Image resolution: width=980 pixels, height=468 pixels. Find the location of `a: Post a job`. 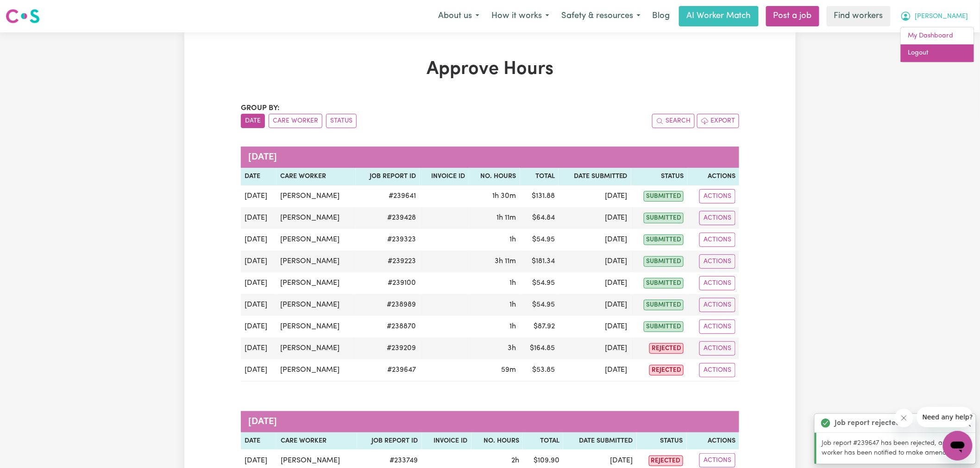

a: Post a job is located at coordinates (792, 16).